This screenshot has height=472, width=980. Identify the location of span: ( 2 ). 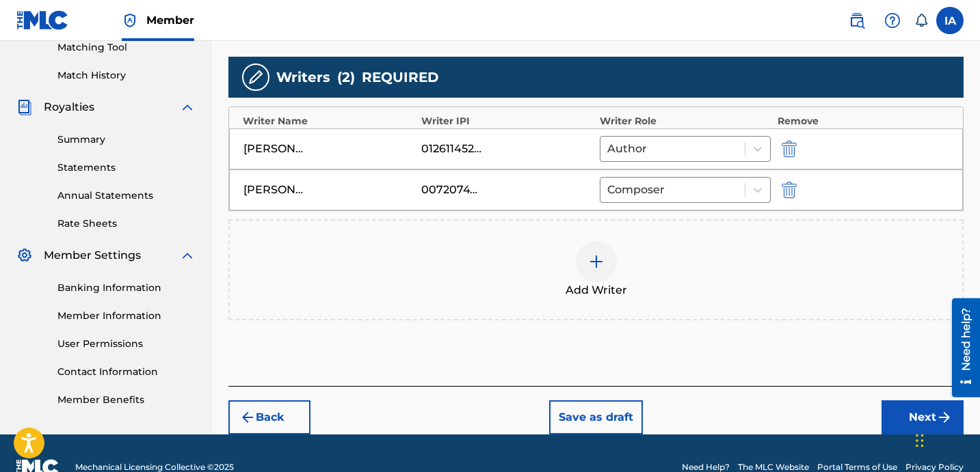
(346, 77).